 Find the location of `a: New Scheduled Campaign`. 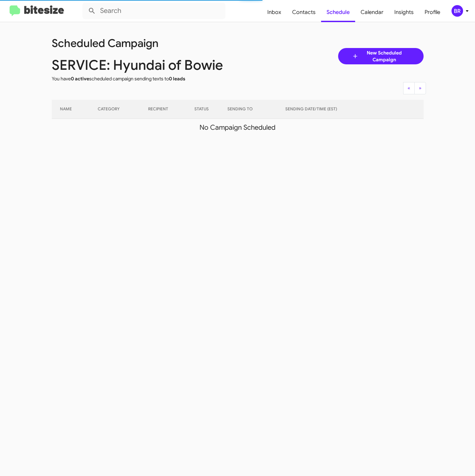

a: New Scheduled Campaign is located at coordinates (380, 56).